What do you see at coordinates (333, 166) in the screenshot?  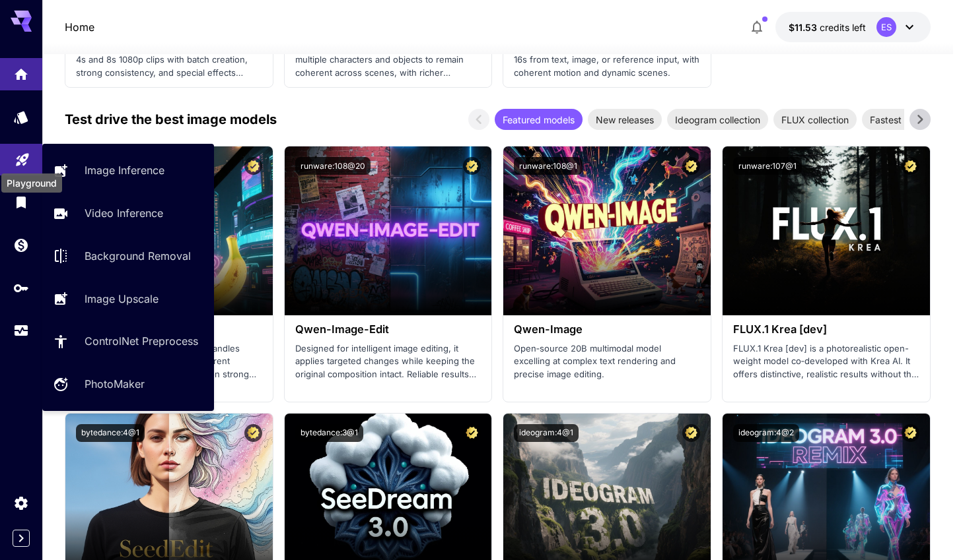 I see `button: runware:108@20` at bounding box center [333, 166].